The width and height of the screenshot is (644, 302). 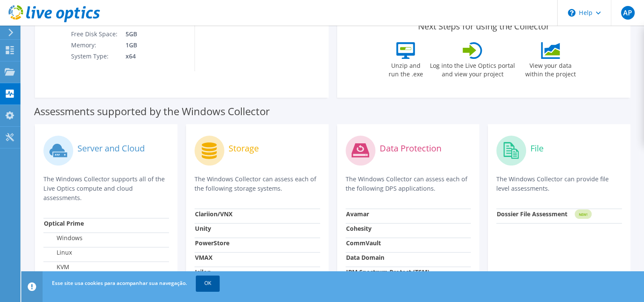 What do you see at coordinates (410, 148) in the screenshot?
I see `label: Data Protection` at bounding box center [410, 148].